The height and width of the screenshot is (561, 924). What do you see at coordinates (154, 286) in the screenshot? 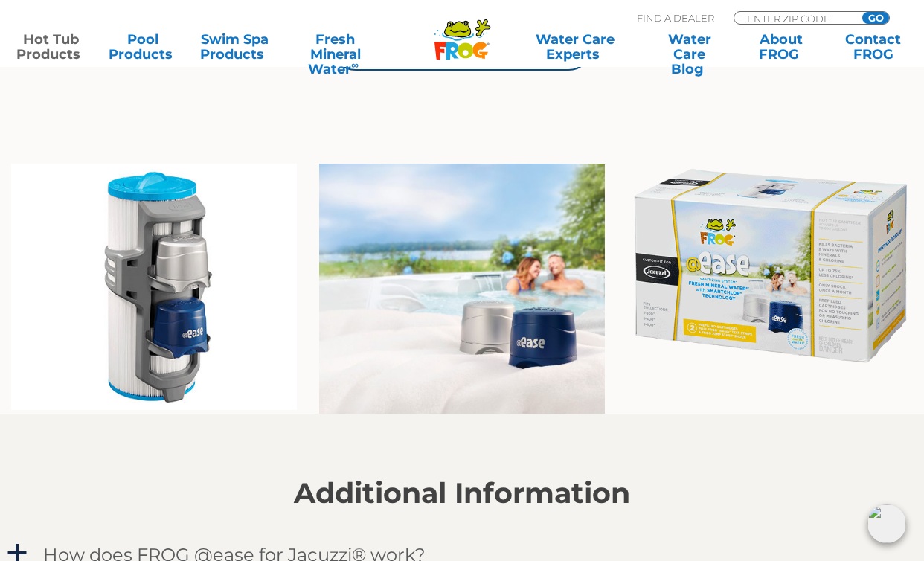
I see `img: 12` at bounding box center [154, 286].